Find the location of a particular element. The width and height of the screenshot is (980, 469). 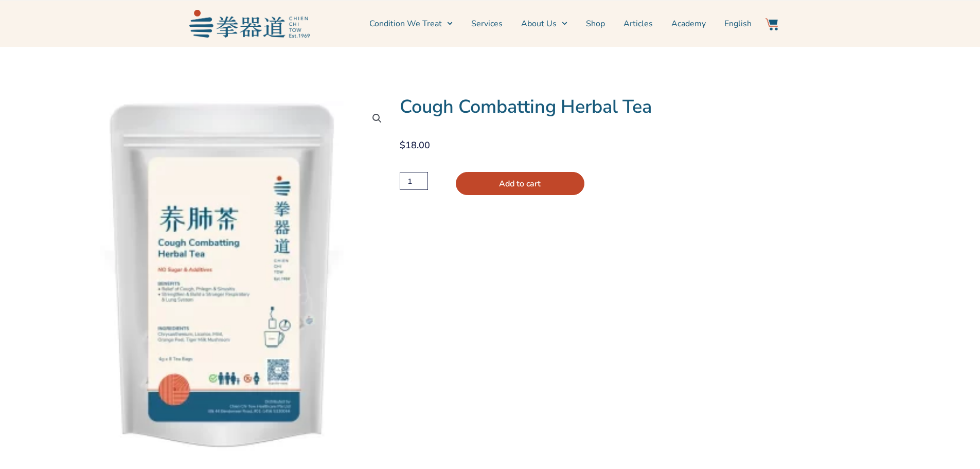

img: Website Icon-03 is located at coordinates (772, 24).